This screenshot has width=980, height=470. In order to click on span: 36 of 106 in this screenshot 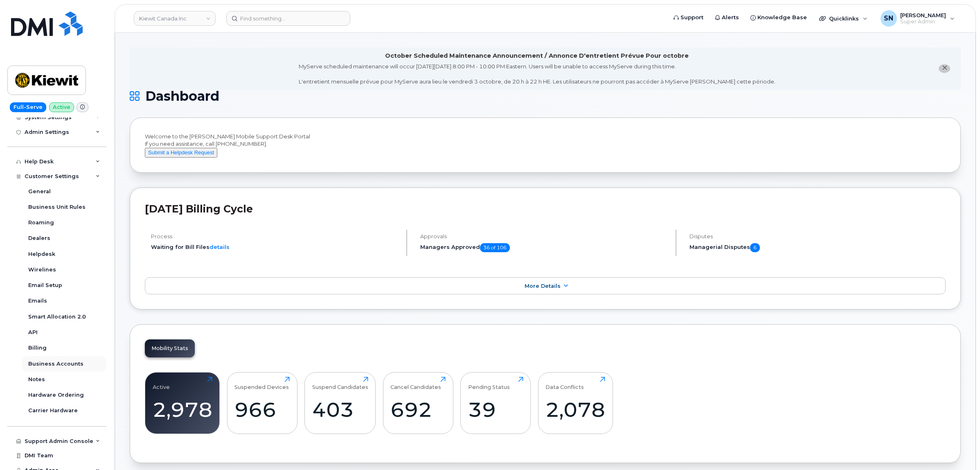, I will do `click(495, 247)`.